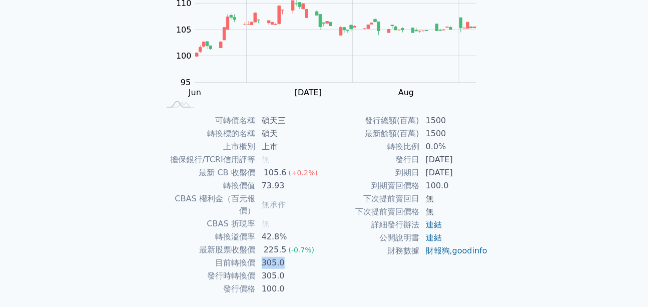  I want to click on td: 碩天三, so click(290, 121).